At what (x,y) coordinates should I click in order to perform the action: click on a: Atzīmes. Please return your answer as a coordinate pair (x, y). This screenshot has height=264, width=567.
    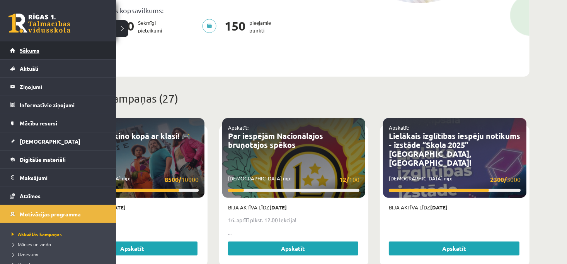
    Looking at the image, I should click on (58, 196).